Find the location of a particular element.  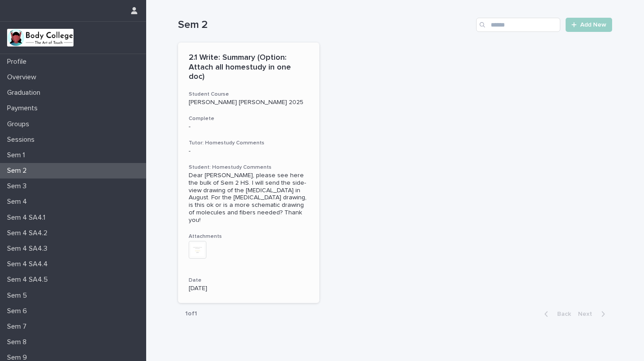

p: Payments is located at coordinates (24, 108).